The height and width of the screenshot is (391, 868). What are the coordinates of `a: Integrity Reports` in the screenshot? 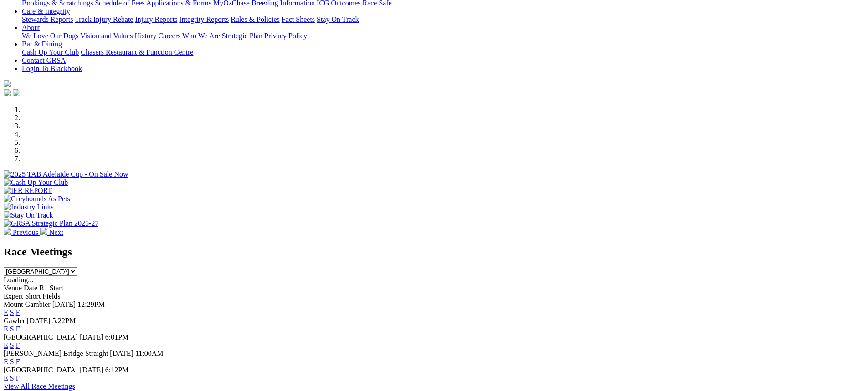 It's located at (203, 19).